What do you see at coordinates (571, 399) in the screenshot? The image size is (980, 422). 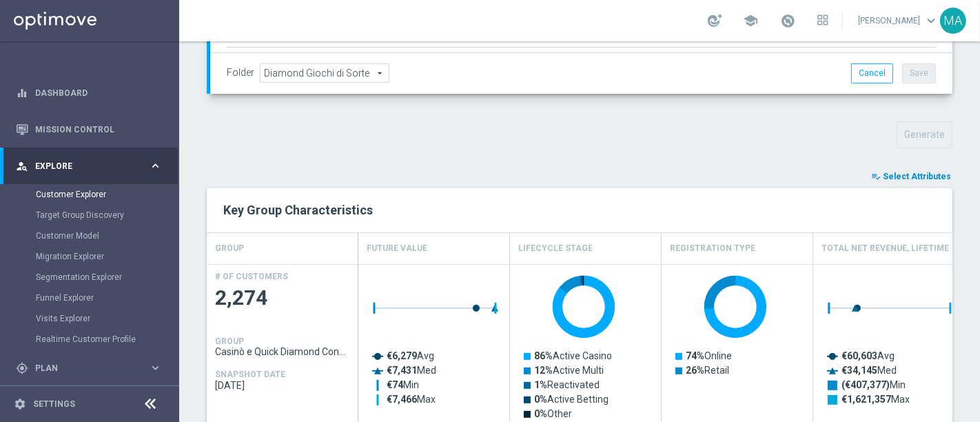 I see `text: Active Betting` at bounding box center [571, 399].